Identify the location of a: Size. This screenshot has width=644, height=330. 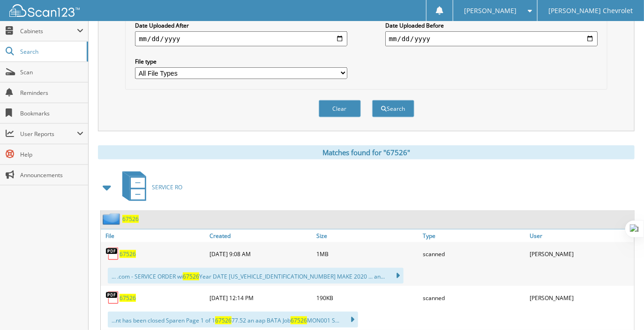
(368, 236).